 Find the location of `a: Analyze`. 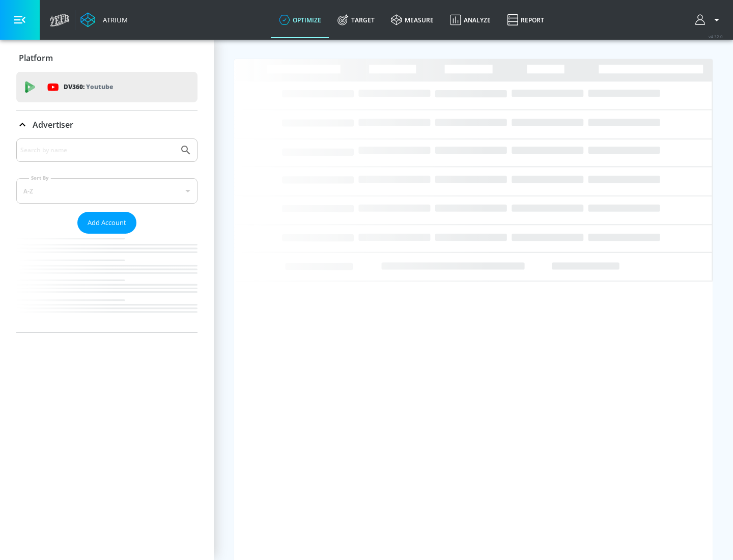

a: Analyze is located at coordinates (471, 20).